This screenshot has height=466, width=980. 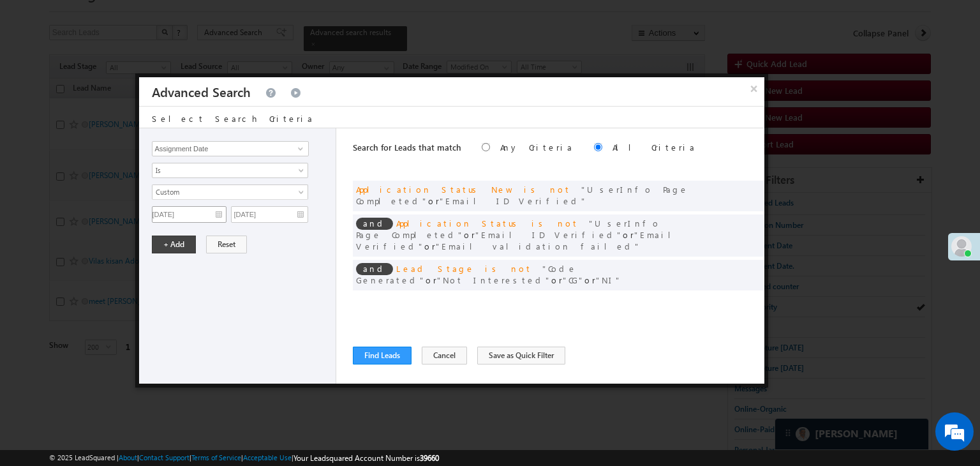 What do you see at coordinates (174, 244) in the screenshot?
I see `button: + Add` at bounding box center [174, 244].